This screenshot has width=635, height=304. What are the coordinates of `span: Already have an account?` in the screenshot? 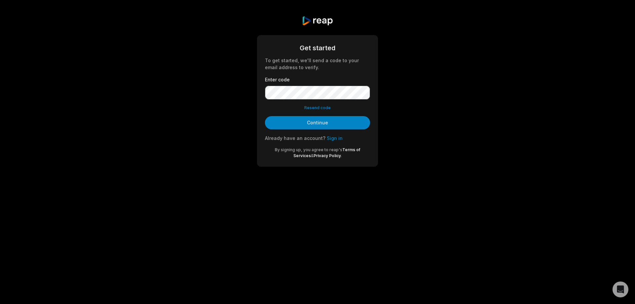 It's located at (295, 138).